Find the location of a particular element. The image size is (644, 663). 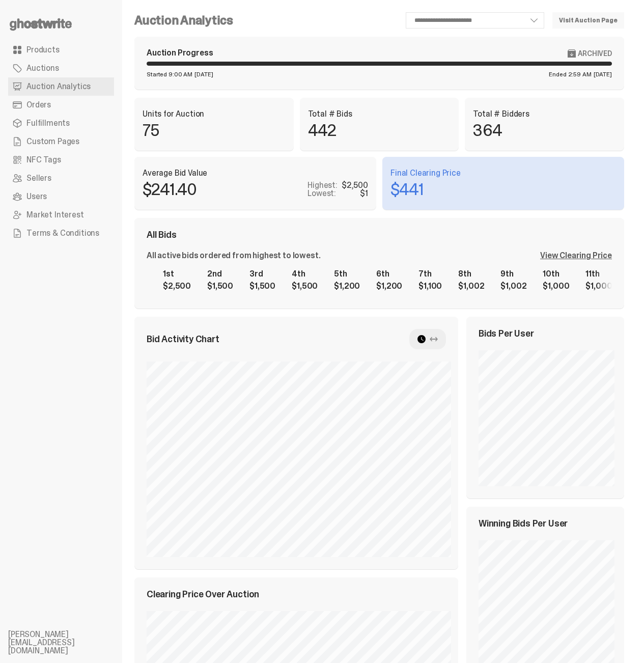

span: Bid Activity Chart is located at coordinates (183, 339).